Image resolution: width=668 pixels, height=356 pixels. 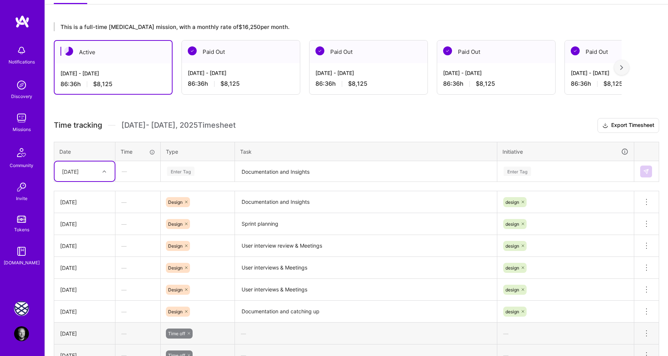 What do you see at coordinates (78, 125) in the screenshot?
I see `span: Time tracking` at bounding box center [78, 125].